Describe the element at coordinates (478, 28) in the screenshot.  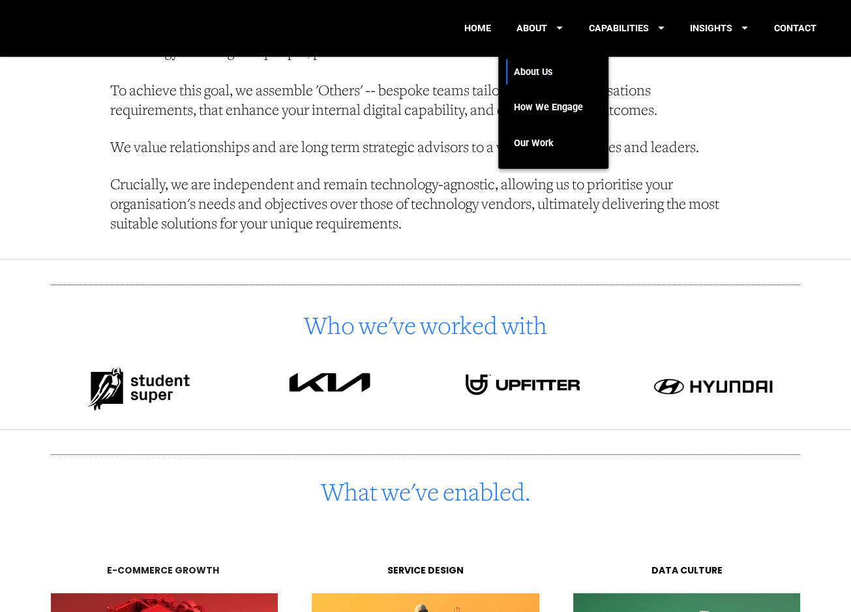
I see `a: HOME` at that location.